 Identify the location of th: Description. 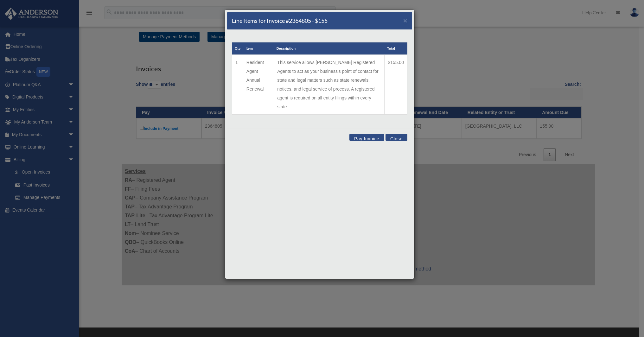
(329, 49).